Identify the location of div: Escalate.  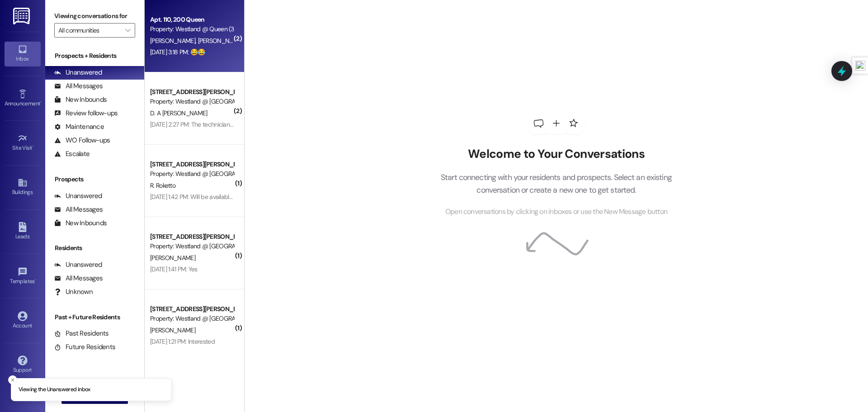
(72, 153).